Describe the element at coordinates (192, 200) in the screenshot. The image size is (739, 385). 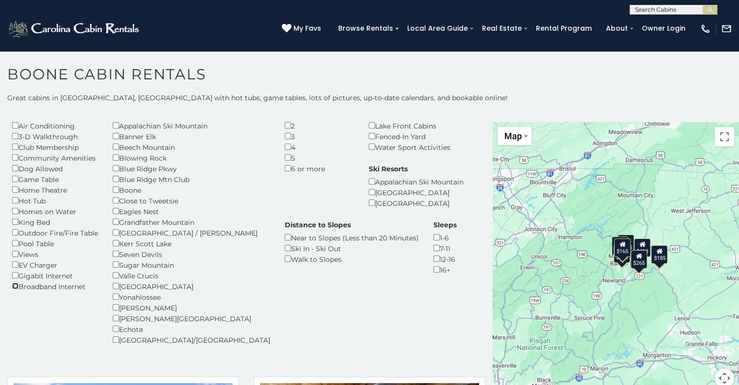
I see `div: Close to Tweetsie` at that location.